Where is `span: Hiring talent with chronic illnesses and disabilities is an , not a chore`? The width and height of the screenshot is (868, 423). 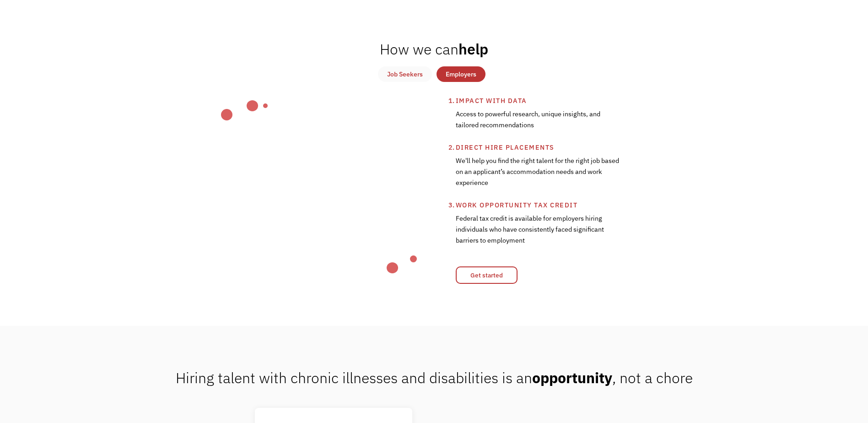
span: Hiring talent with chronic illnesses and disabilities is an , not a chore is located at coordinates (434, 378).